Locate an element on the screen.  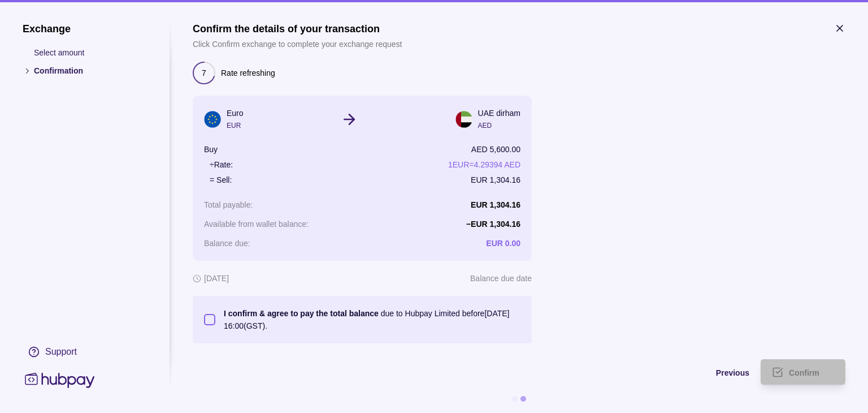
a: Support is located at coordinates (85, 352).